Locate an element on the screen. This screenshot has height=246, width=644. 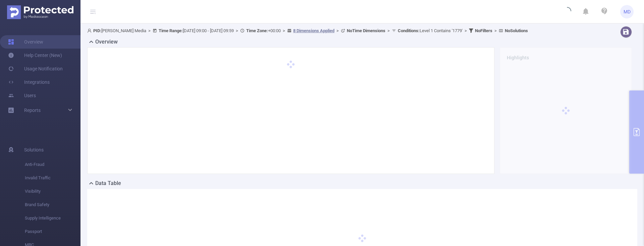
a: Help Center (New) is located at coordinates (34, 56).